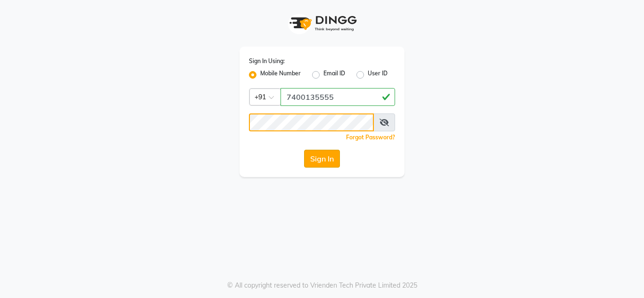 The width and height of the screenshot is (644, 298). Describe the element at coordinates (322, 159) in the screenshot. I see `button: Sign In` at that location.